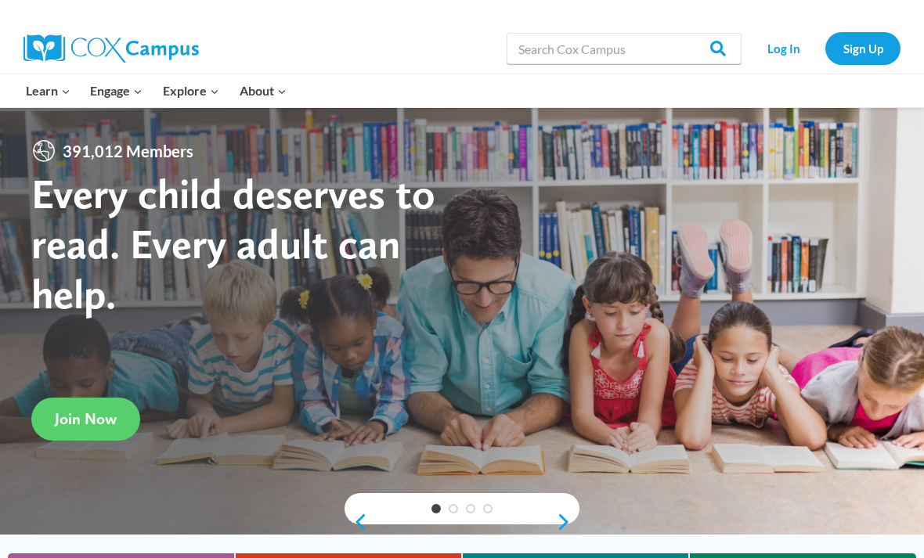 This screenshot has width=924, height=558. Describe the element at coordinates (111, 49) in the screenshot. I see `img: Cox Campus` at that location.